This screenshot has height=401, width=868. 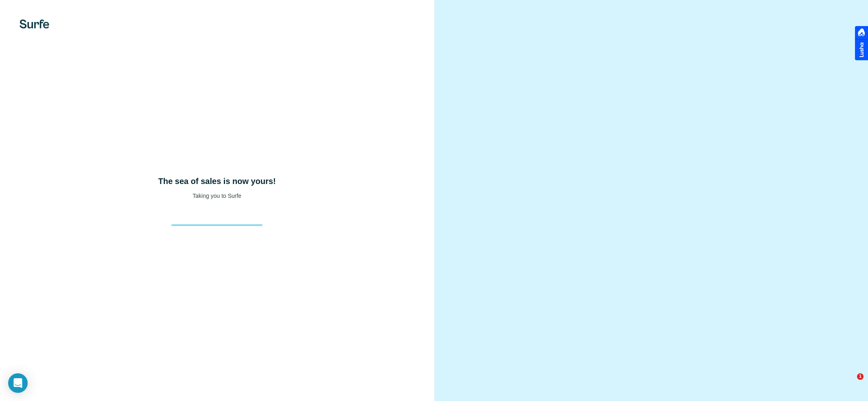 What do you see at coordinates (860, 376) in the screenshot?
I see `span: 1` at bounding box center [860, 376].